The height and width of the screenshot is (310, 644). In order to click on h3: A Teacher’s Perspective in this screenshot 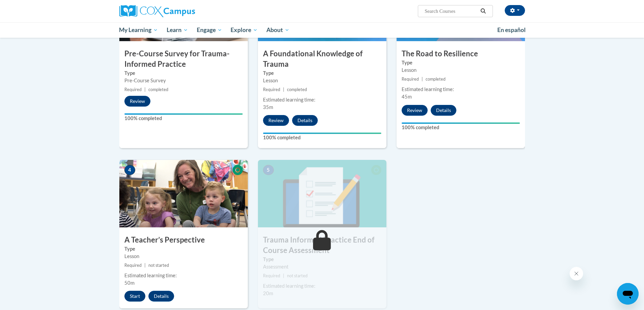, I will do `click(183, 240)`.